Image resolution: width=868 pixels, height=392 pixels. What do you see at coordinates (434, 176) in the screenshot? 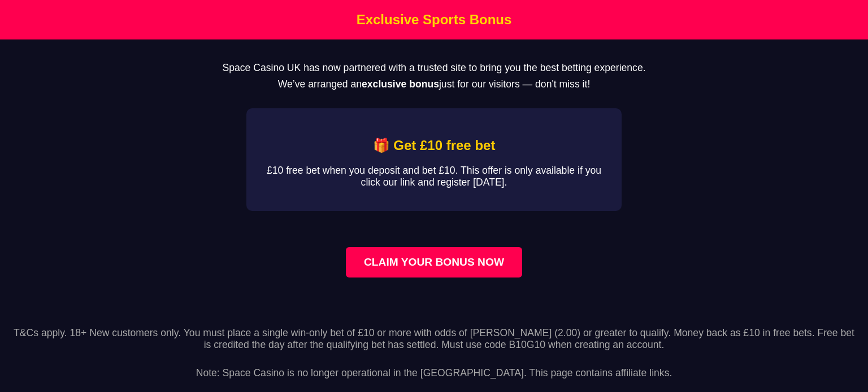
I see `p: £10 free bet when you deposit and bet £10. This offer is only available if you click our link and...` at bounding box center [434, 176].